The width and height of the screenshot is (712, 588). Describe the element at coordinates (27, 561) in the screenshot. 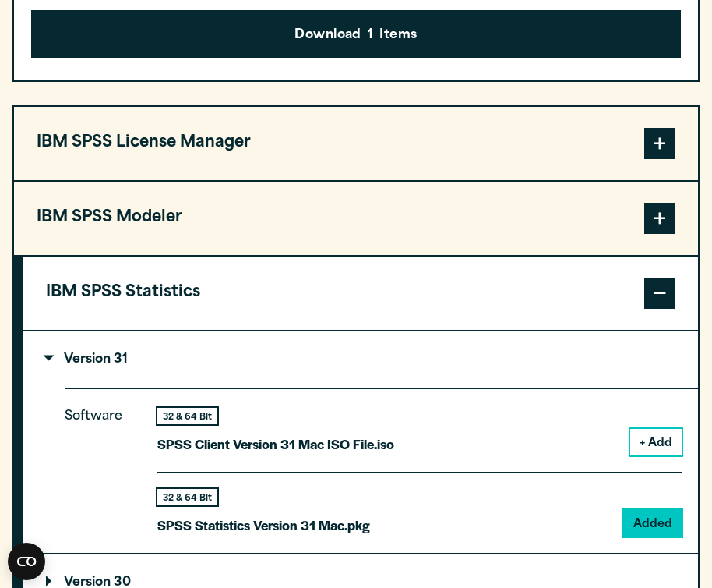

I see `div: CookieBot Widget Contents` at that location.